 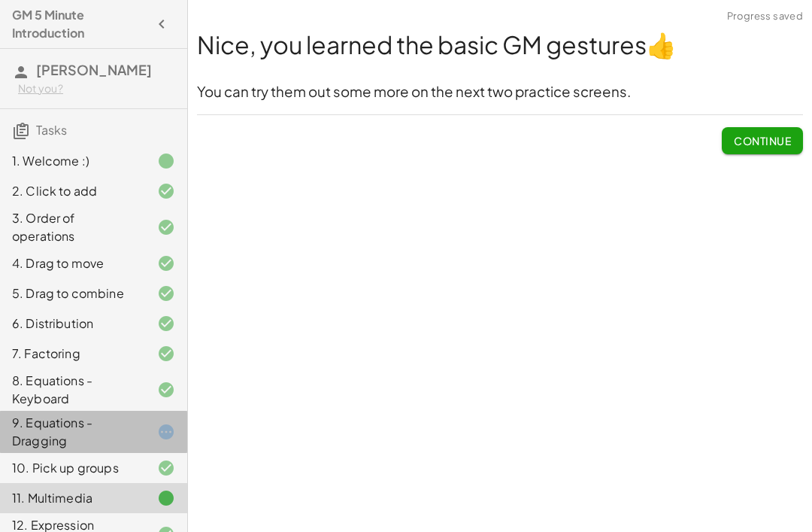 I want to click on div: 3. Order of operations, so click(x=72, y=227).